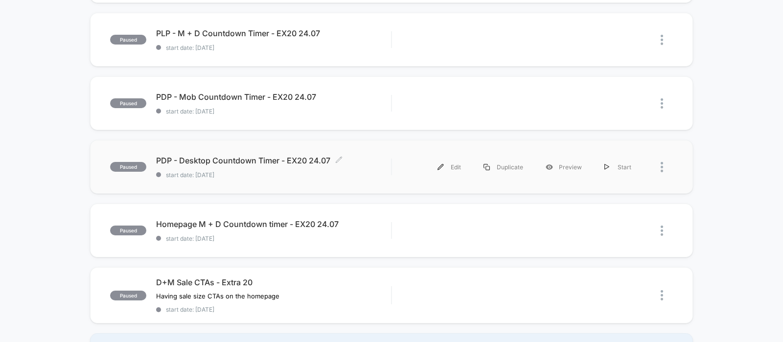 The width and height of the screenshot is (783, 342). What do you see at coordinates (503, 167) in the screenshot?
I see `div: Duplicate` at bounding box center [503, 167].